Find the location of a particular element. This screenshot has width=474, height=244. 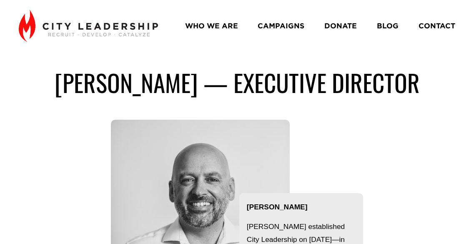

img: City Leadership - Recruit. Develop. Catalyze. is located at coordinates (88, 26).